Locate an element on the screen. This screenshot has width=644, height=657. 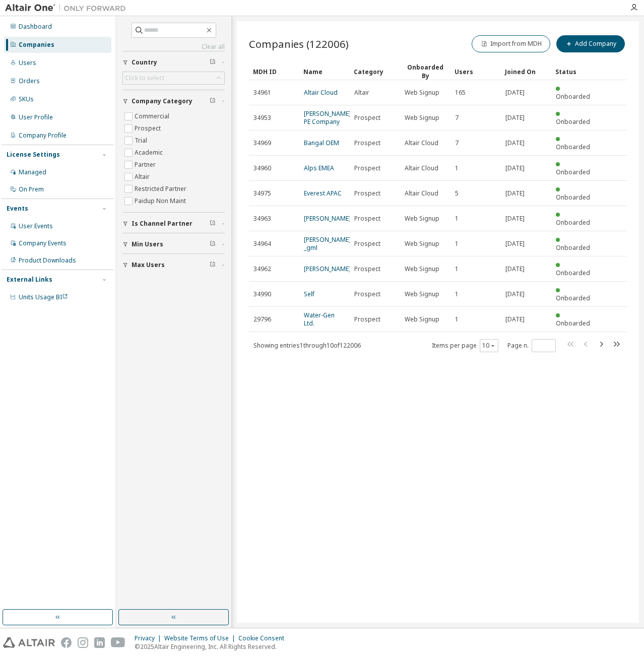
div: Privacy is located at coordinates (149, 639).